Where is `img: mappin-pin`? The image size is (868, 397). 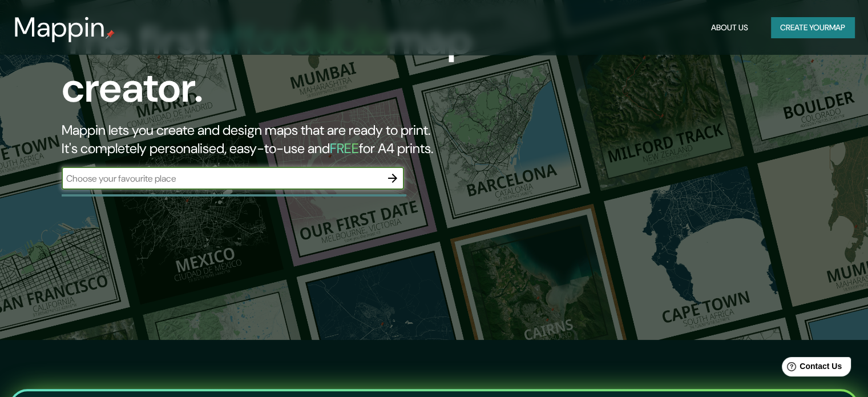
img: mappin-pin is located at coordinates (110, 34).